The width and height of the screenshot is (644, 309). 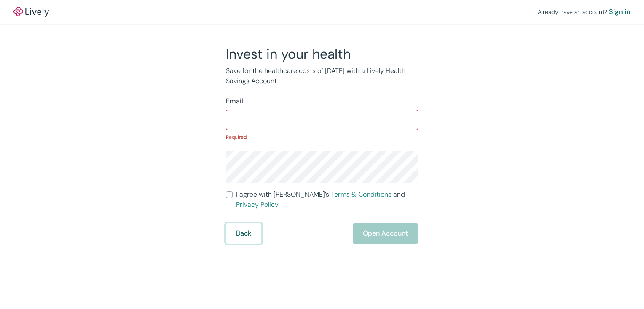 What do you see at coordinates (31, 12) in the screenshot?
I see `a: LivelyLively` at bounding box center [31, 12].